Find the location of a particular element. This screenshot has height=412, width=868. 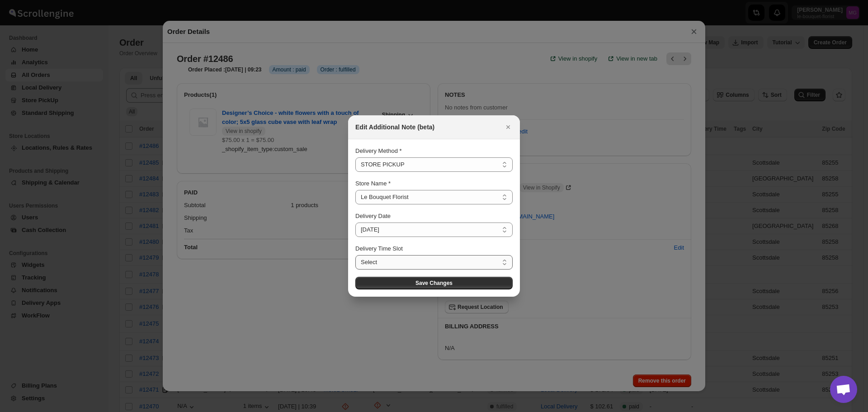

span: Save Changes is located at coordinates (434, 283).